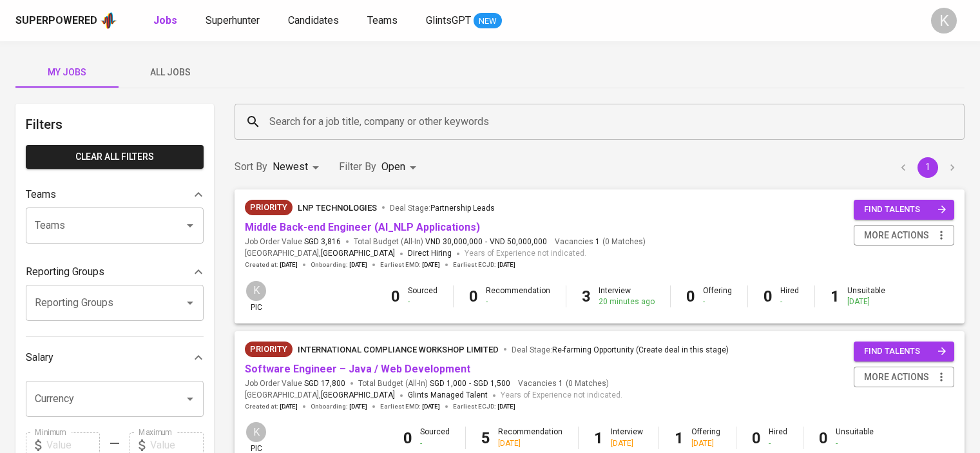  Describe the element at coordinates (383, 20) in the screenshot. I see `a: Teams` at that location.